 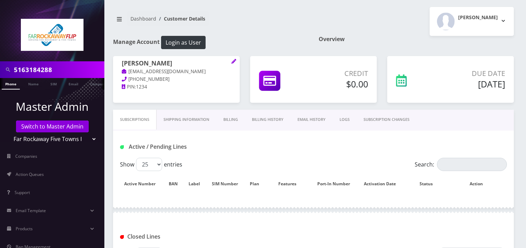 What do you see at coordinates (344, 119) in the screenshot?
I see `a: LOGS` at bounding box center [344, 119].